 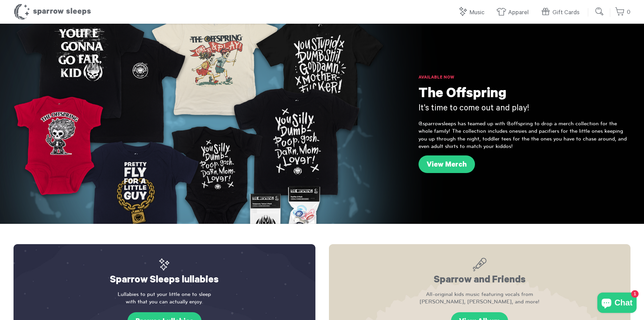 What do you see at coordinates (562, 12) in the screenshot?
I see `a: Gift Cards` at bounding box center [562, 12].